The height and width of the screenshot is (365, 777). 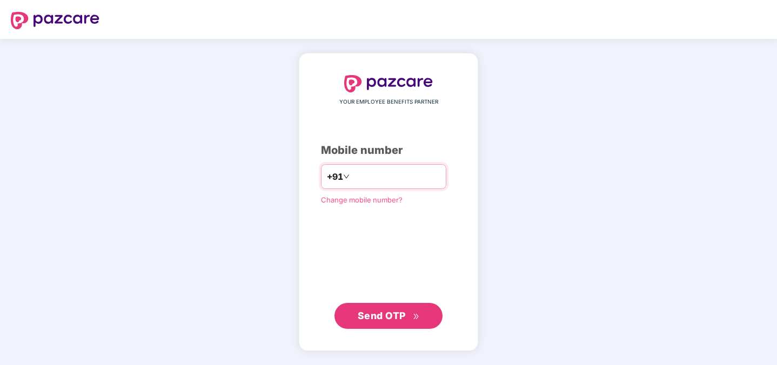 I want to click on div: Mobile number, so click(x=389, y=150).